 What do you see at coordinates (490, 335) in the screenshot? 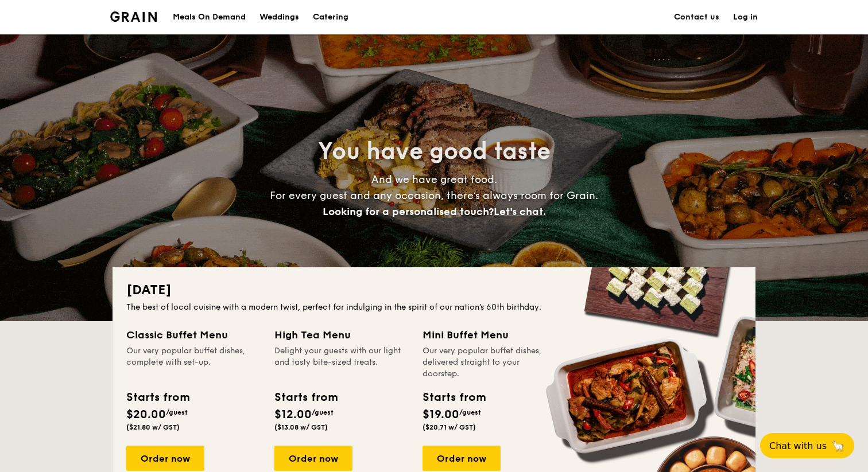
I see `div: Mini Buffet Menu` at bounding box center [490, 335].